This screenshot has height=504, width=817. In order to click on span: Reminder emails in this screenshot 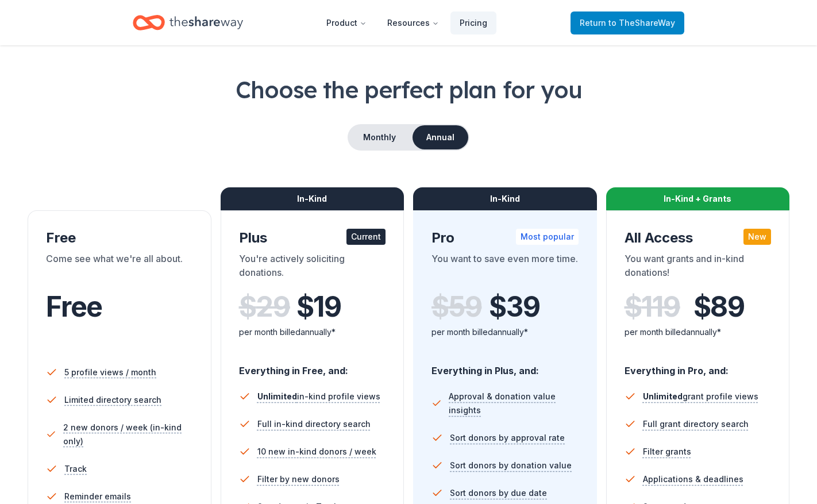, I will do `click(98, 497)`.